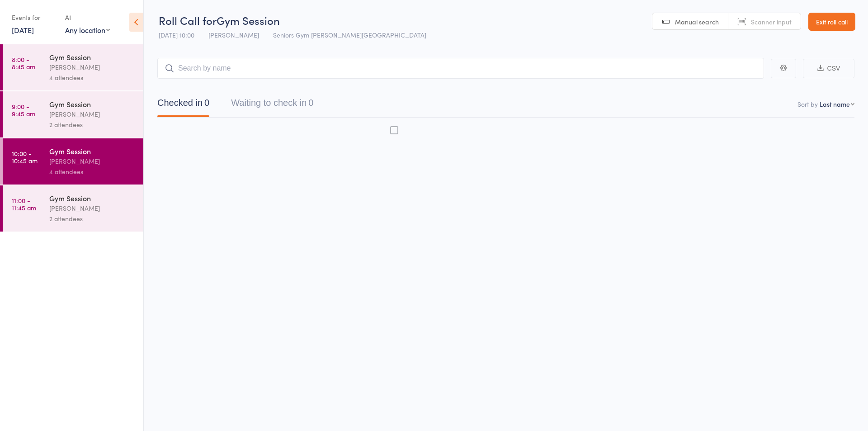  I want to click on div: Any location, so click(87, 30).